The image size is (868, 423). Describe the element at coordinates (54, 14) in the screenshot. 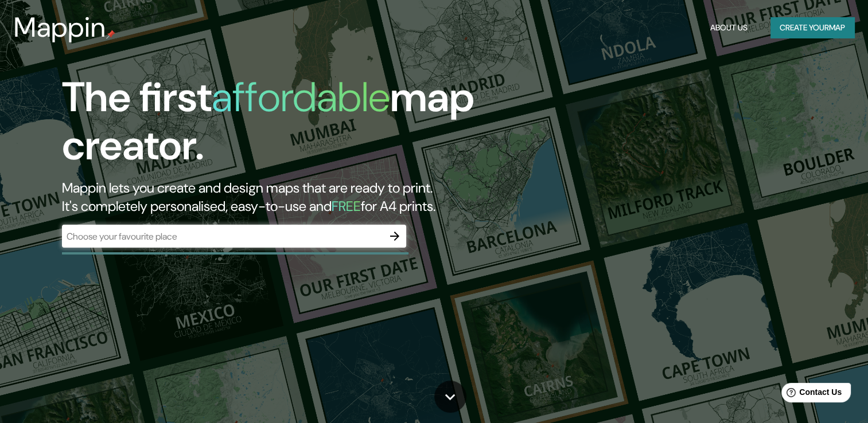

I see `span: Contact Us` at that location.